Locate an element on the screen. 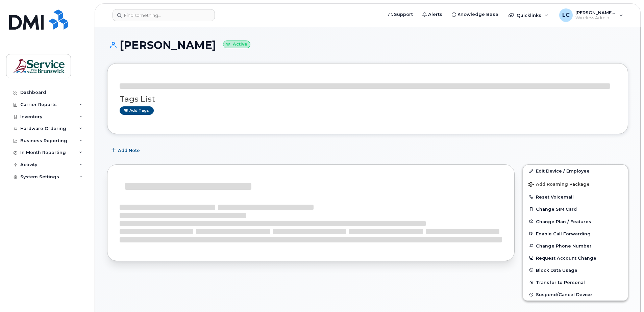 Image resolution: width=644 pixels, height=312 pixels. span: Suspend/Cancel Device is located at coordinates (564, 294).